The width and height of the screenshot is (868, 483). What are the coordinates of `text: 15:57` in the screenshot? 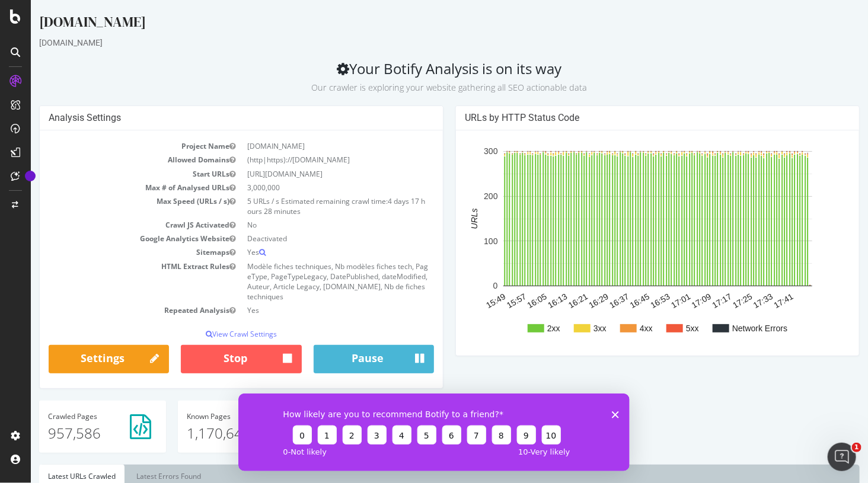 It's located at (486, 300).